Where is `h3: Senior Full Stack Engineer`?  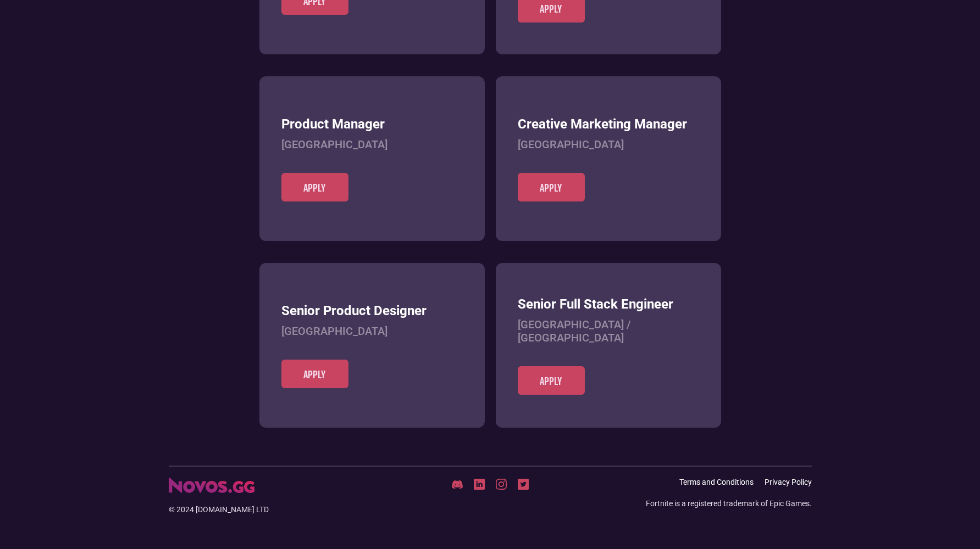 h3: Senior Full Stack Engineer is located at coordinates (608, 304).